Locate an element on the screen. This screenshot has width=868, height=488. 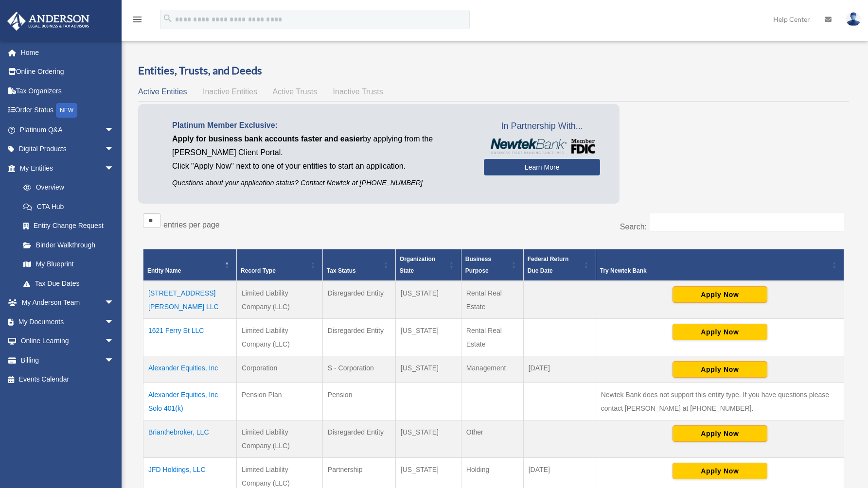
a: Order StatusNEW is located at coordinates (67, 110).